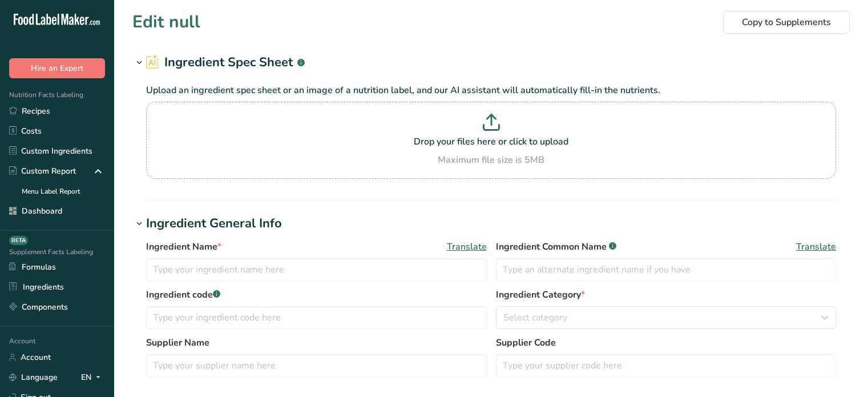 This screenshot has width=868, height=397. I want to click on button: Copy to Supplements, so click(786, 22).